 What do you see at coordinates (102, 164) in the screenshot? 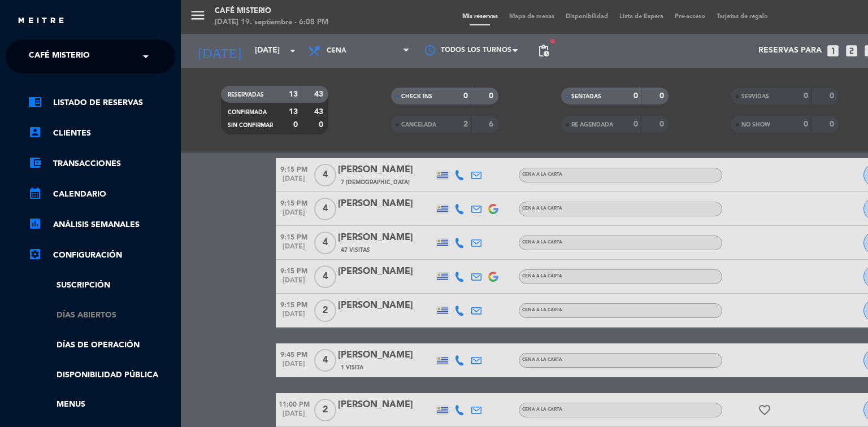
I see `a: account_balance_walletTransacciones` at bounding box center [102, 164].